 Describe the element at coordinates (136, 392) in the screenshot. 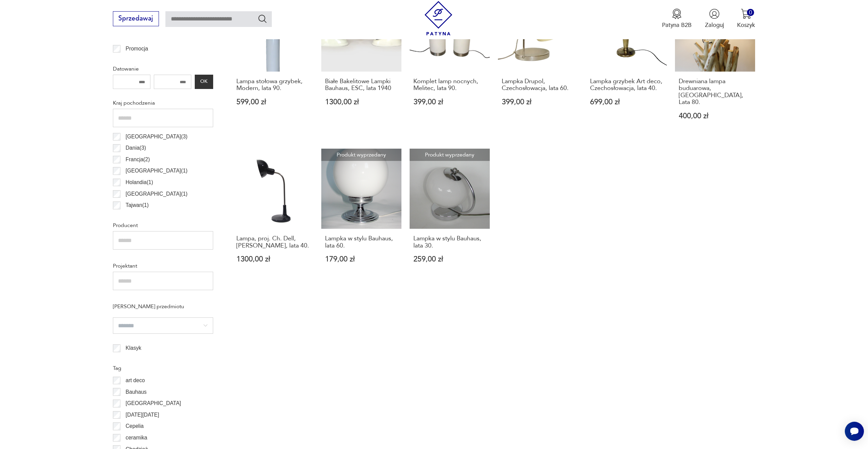

I see `p: Bauhaus` at that location.